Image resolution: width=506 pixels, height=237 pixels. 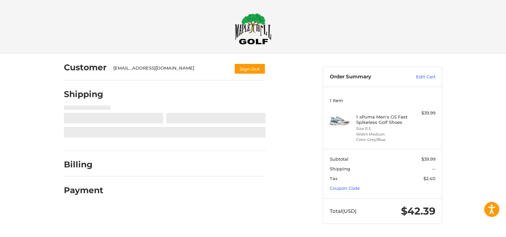 I want to click on li: Width Medium, so click(x=382, y=134).